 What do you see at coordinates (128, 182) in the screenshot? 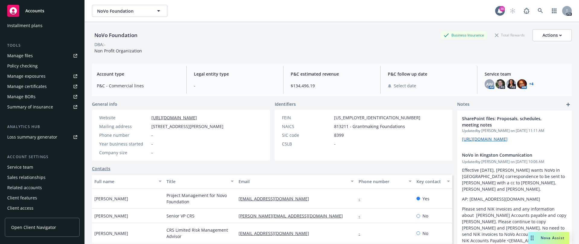
I see `button: Full name` at bounding box center [128, 182].